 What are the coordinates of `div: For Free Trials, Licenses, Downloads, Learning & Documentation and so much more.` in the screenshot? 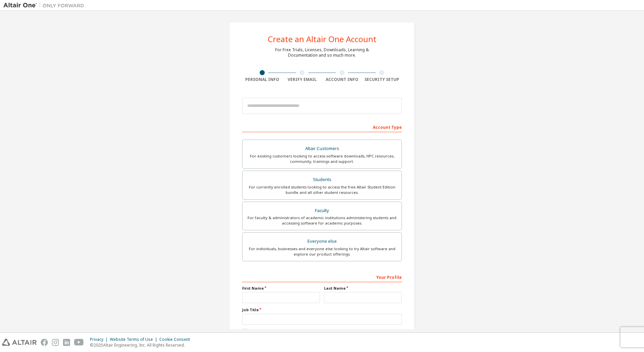 It's located at (322, 53).